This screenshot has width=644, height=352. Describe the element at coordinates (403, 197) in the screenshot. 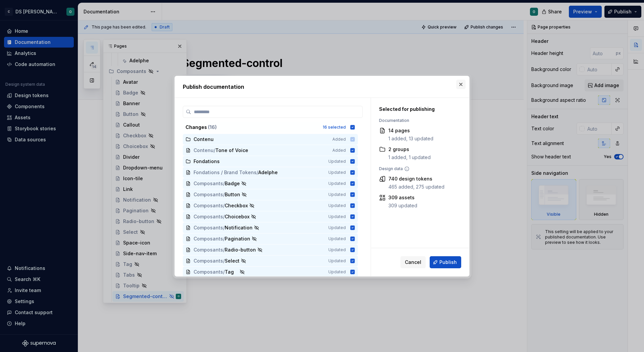

I see `div: 309 assets` at that location.